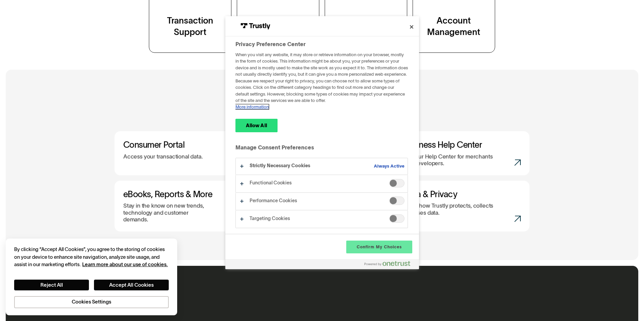  Describe the element at coordinates (256, 125) in the screenshot. I see `button: Allow All` at that location.